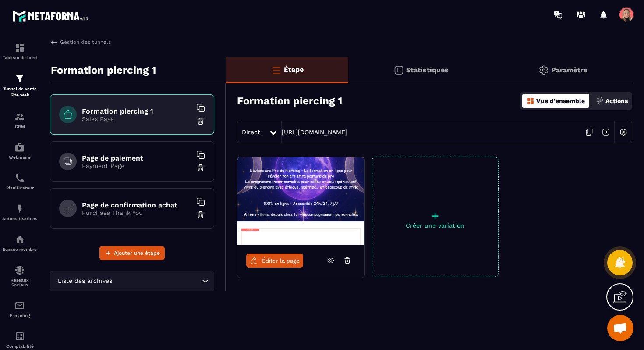  I want to click on img: email, so click(20, 306).